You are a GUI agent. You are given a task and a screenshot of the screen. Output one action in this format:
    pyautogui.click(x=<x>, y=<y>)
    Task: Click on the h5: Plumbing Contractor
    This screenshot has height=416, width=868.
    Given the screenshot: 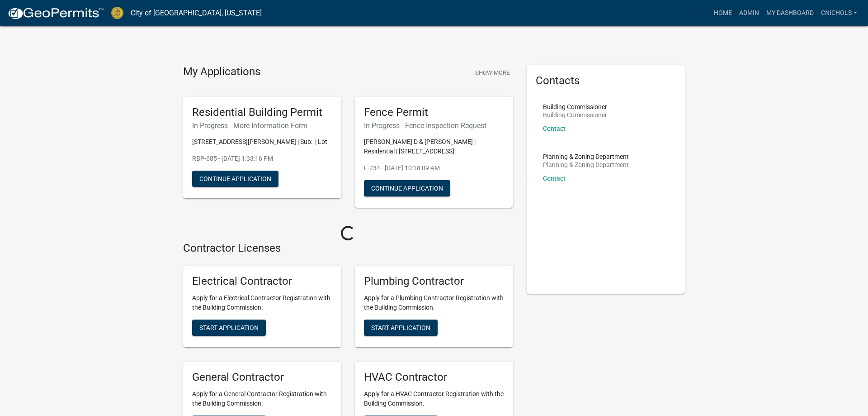 What is the action you would take?
    pyautogui.click(x=434, y=281)
    